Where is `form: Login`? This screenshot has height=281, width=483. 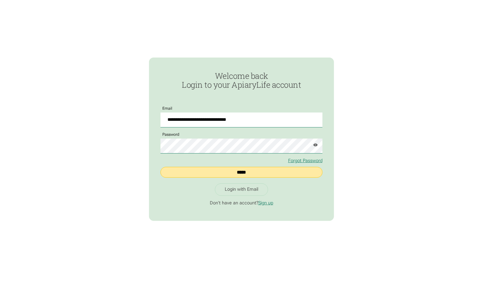
form: Login is located at coordinates (241, 140).